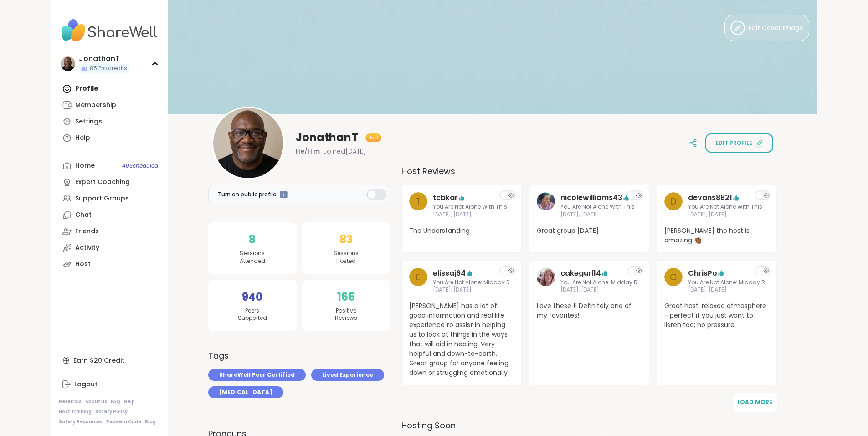  Describe the element at coordinates (109, 166) in the screenshot. I see `a: Home40Scheduled` at that location.